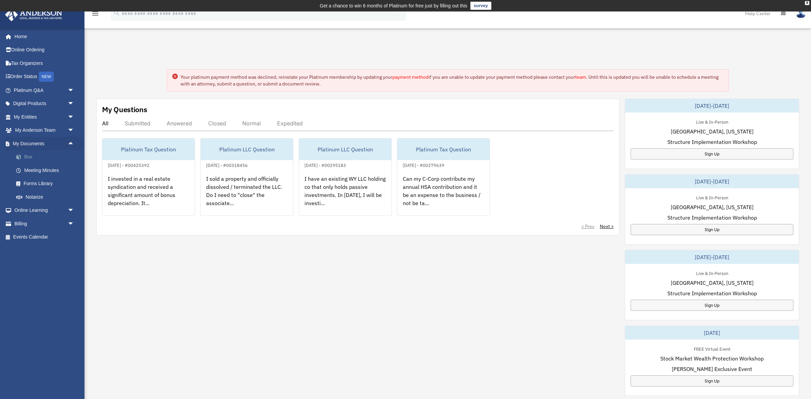 The width and height of the screenshot is (811, 399). What do you see at coordinates (47, 197) in the screenshot?
I see `a: Notarize` at bounding box center [47, 197].